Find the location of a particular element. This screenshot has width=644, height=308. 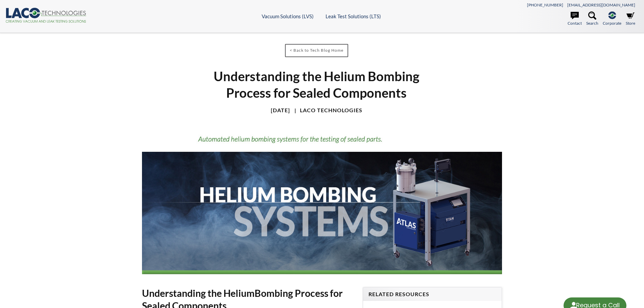

span: Corporate is located at coordinates (612, 23).